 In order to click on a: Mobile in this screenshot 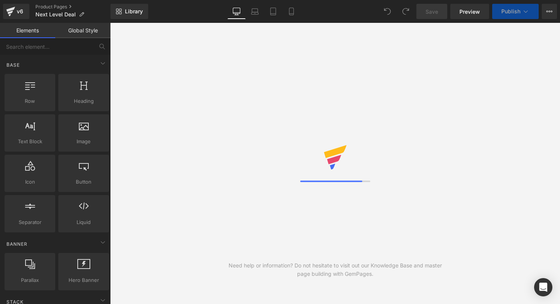, I will do `click(291, 11)`.